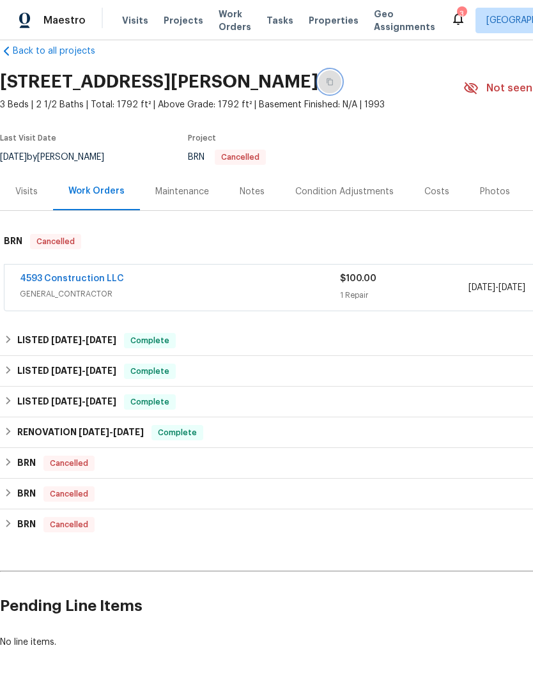 The height and width of the screenshot is (687, 533). What do you see at coordinates (280, 20) in the screenshot?
I see `span: Tasks` at bounding box center [280, 20].